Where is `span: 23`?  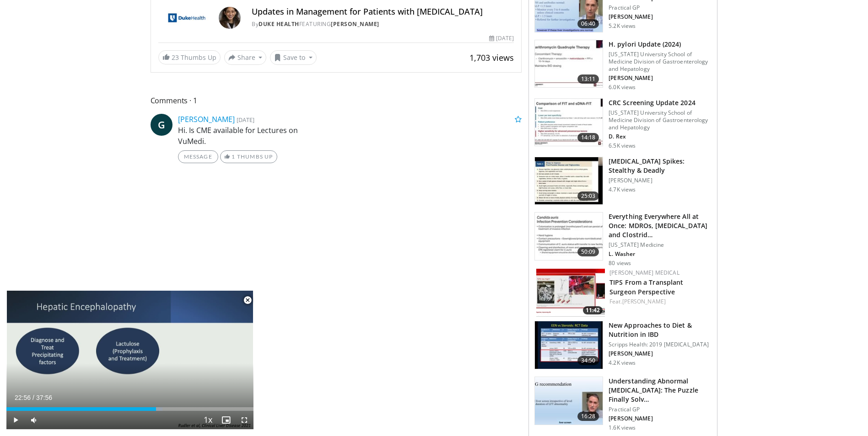
span: 23 is located at coordinates (175, 57).